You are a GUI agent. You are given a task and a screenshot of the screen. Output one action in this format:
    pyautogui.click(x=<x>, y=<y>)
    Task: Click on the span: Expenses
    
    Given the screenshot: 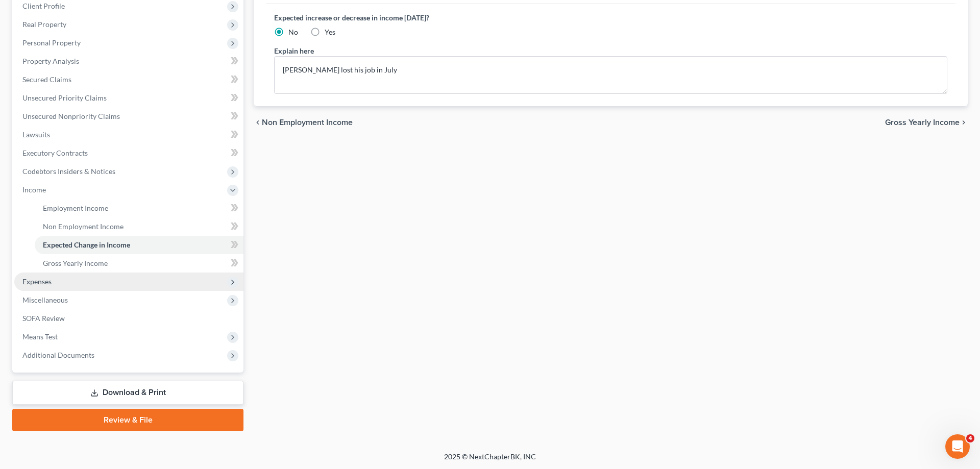 What is the action you would take?
    pyautogui.click(x=36, y=281)
    